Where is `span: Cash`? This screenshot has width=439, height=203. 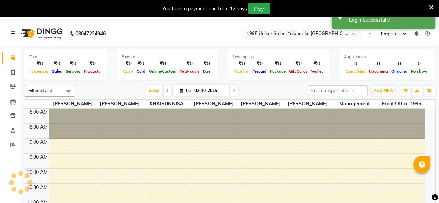 span: Cash is located at coordinates (128, 71).